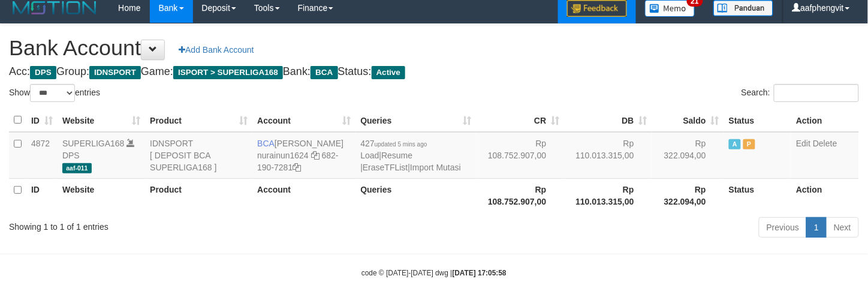 The width and height of the screenshot is (868, 306). Describe the element at coordinates (297, 168) in the screenshot. I see `a: Copy 6821907281 to clipboard` at that location.